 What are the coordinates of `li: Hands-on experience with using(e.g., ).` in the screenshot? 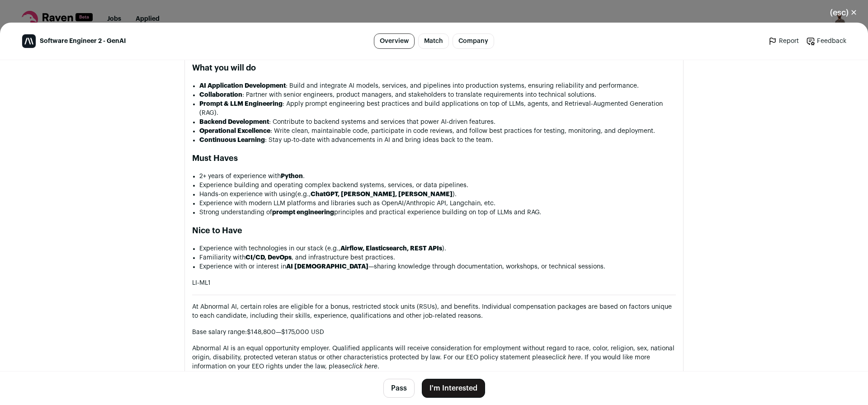 It's located at (438, 195).